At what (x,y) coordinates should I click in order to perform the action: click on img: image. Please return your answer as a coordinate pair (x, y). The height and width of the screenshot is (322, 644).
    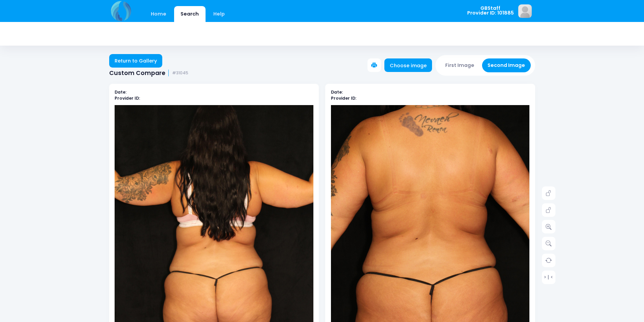
    Looking at the image, I should click on (525, 11).